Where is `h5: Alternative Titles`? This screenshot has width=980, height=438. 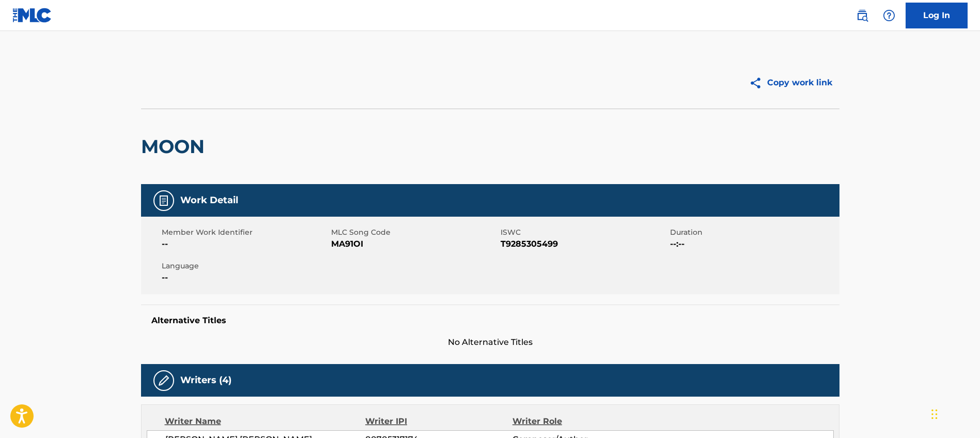 h5: Alternative Titles is located at coordinates (490, 321).